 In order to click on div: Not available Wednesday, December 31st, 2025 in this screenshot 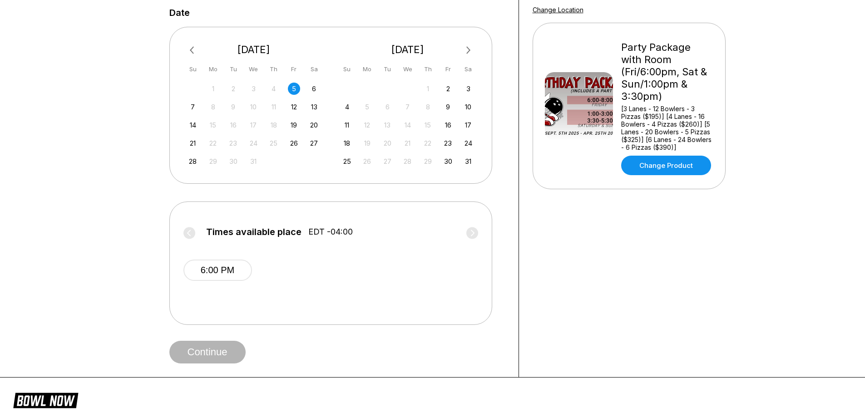, I will do `click(253, 161)`.